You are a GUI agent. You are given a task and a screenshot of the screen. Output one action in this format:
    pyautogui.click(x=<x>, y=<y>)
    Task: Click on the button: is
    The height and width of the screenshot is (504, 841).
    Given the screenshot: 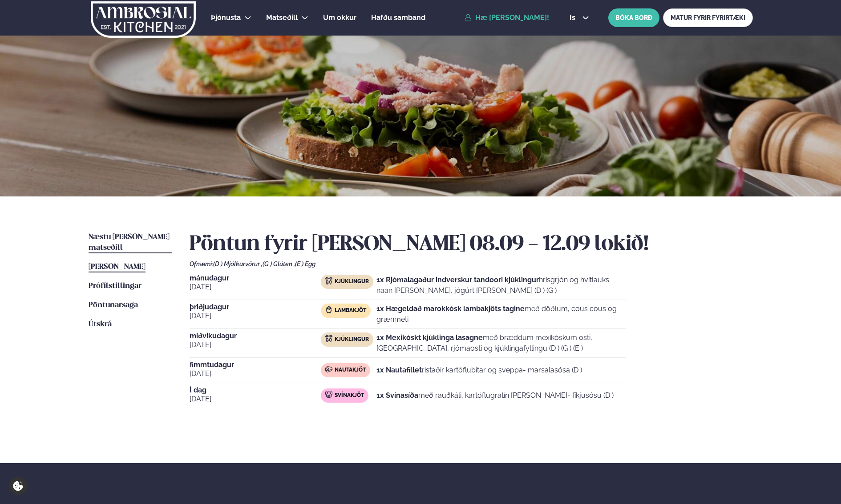 What is the action you would take?
    pyautogui.click(x=579, y=17)
    